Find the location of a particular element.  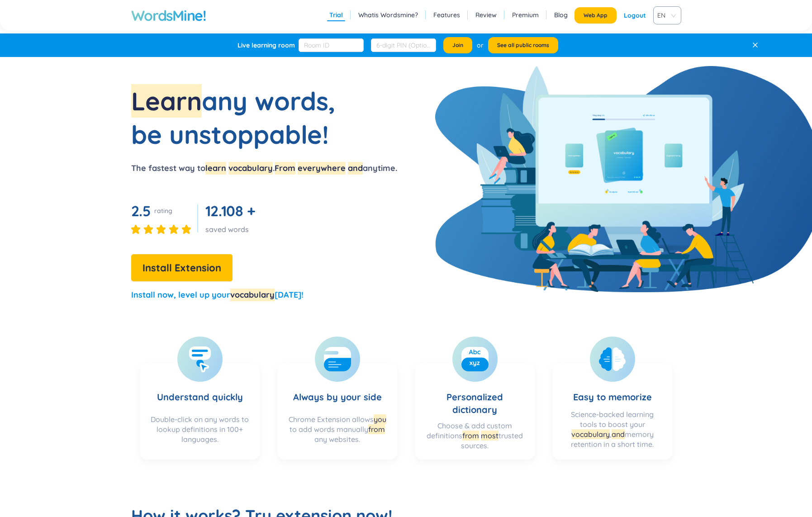

wordsmine: learn is located at coordinates (215, 168).